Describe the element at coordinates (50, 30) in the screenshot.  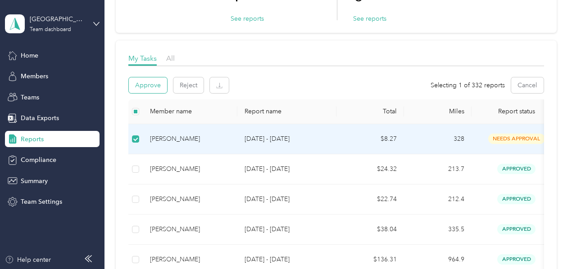
I see `div: Team dashboard` at that location.